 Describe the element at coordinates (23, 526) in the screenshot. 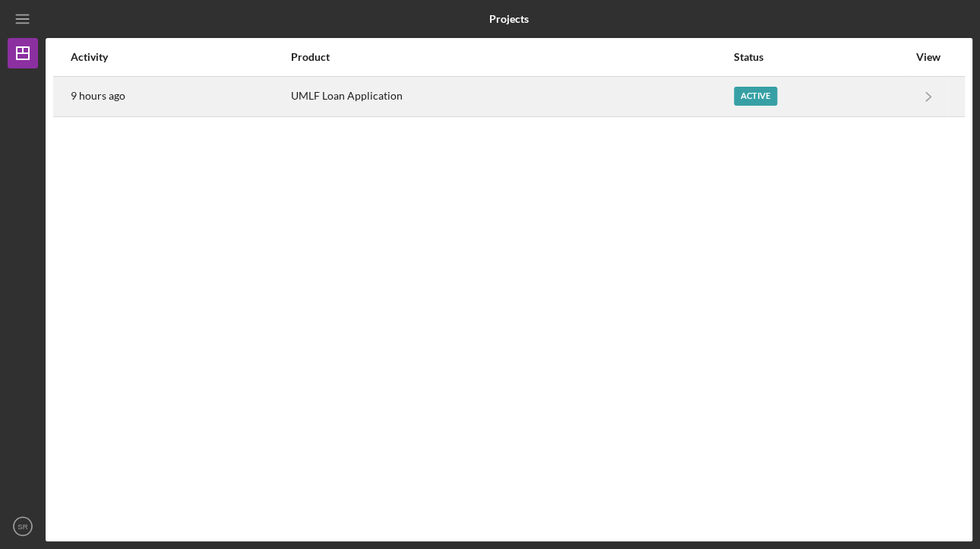

I see `button: SR` at that location.